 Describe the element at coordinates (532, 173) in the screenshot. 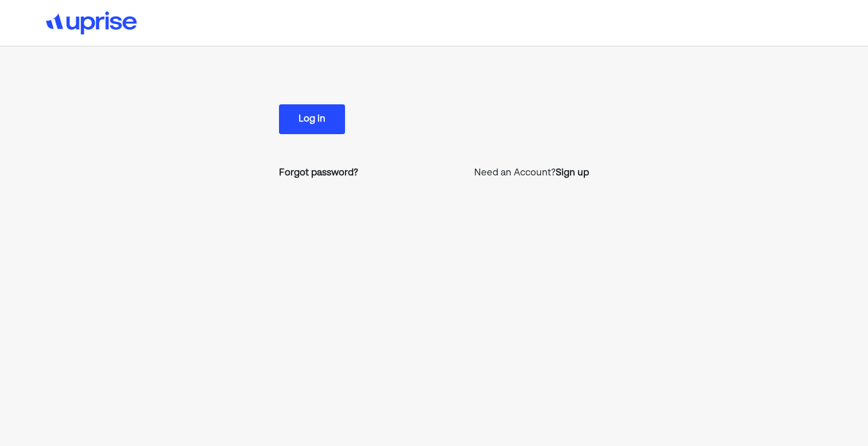

I see `p: Need an Account?` at that location.